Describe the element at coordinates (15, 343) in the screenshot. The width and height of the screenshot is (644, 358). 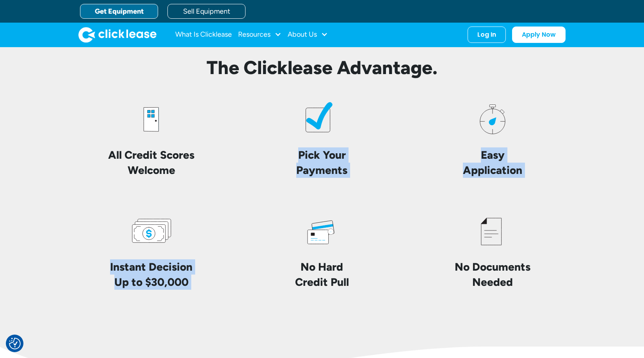
I see `button: Consent Preferences` at that location.